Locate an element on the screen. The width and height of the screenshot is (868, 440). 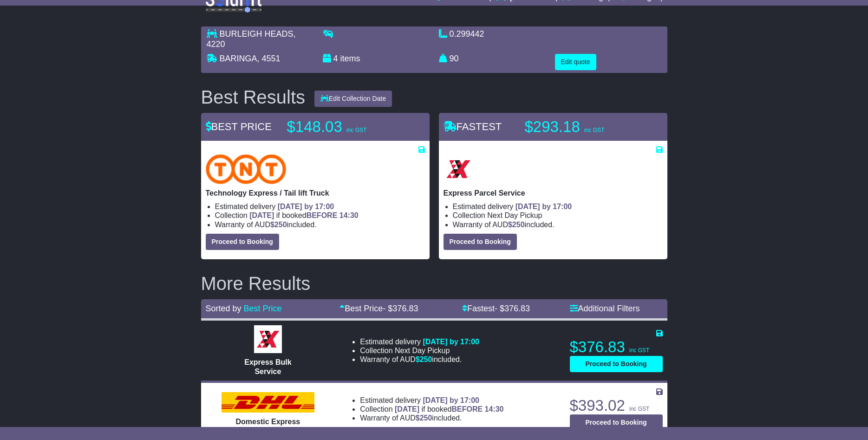
a: Fastest- $376.83 is located at coordinates (496, 309).